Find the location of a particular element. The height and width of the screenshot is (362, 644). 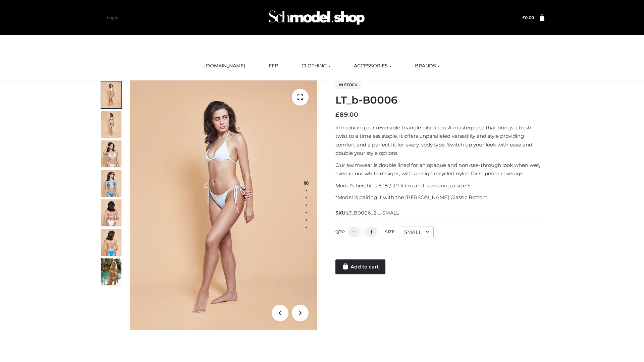

label: QTY: is located at coordinates (340, 232).